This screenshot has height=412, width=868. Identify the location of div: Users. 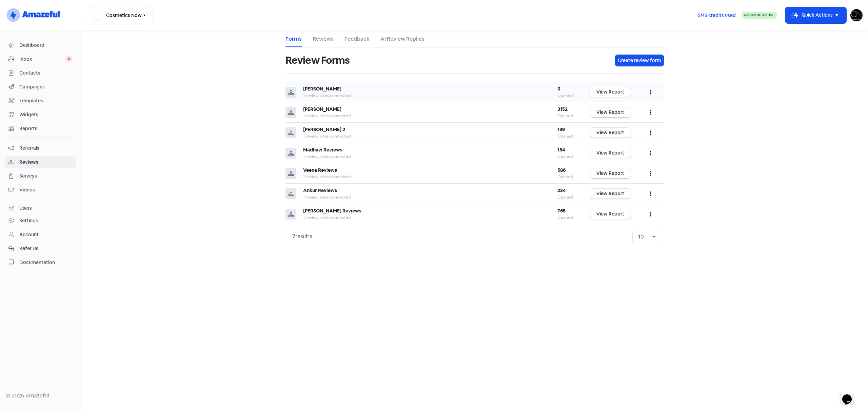
(25, 208).